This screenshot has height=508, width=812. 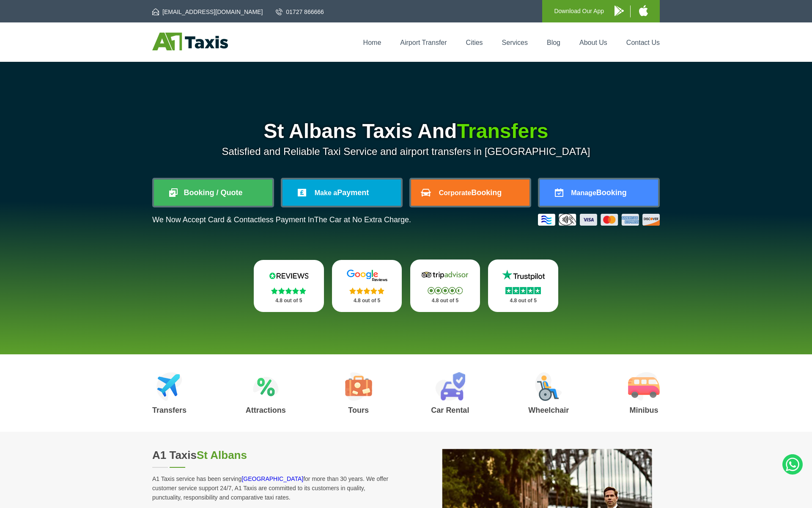 What do you see at coordinates (599, 220) in the screenshot?
I see `img: Credit And Debit Cards` at bounding box center [599, 220].